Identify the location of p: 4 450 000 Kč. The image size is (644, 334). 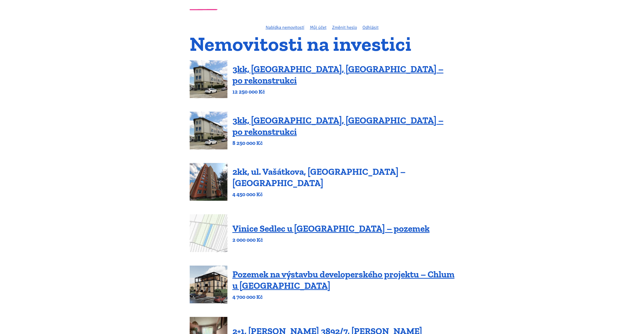
(343, 194).